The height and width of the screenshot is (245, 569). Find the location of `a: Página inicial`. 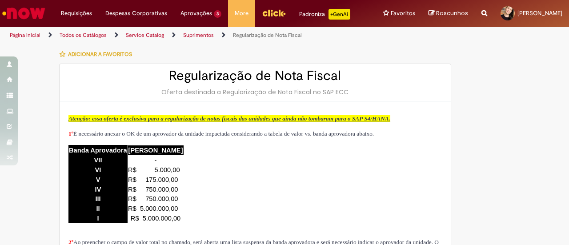

a: Página inicial is located at coordinates (25, 35).